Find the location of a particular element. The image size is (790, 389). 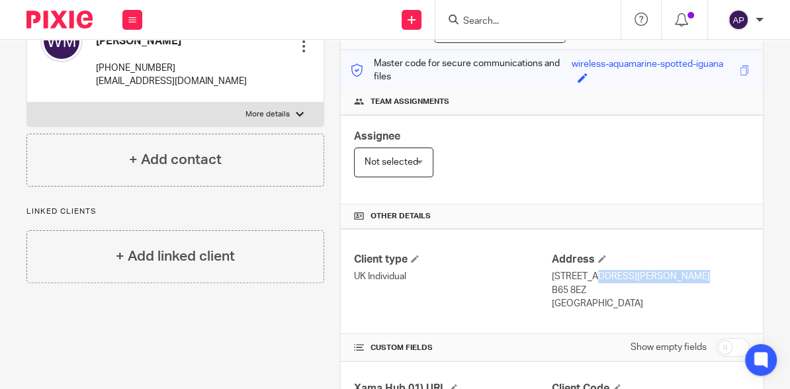

input: Search is located at coordinates (522, 22).